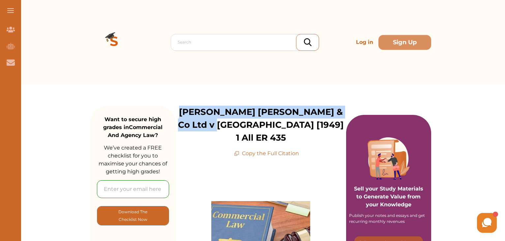  Describe the element at coordinates (133, 215) in the screenshot. I see `p: Download The Checklist Now` at that location.